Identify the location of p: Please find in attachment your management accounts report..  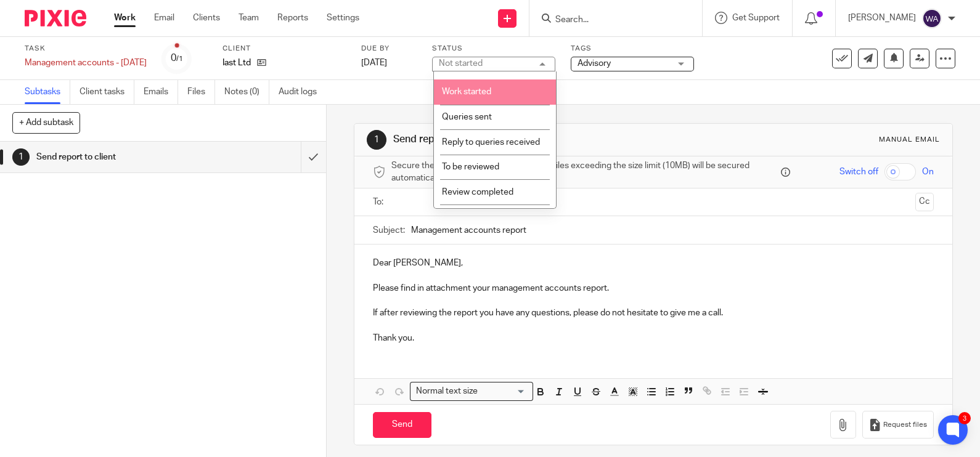
(653, 288).